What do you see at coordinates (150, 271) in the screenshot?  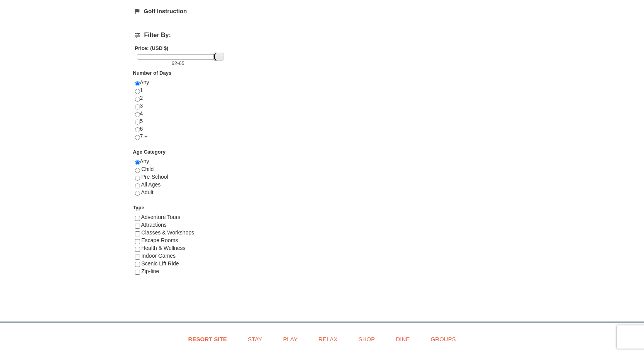 I see `span: Zip-line` at bounding box center [150, 271].